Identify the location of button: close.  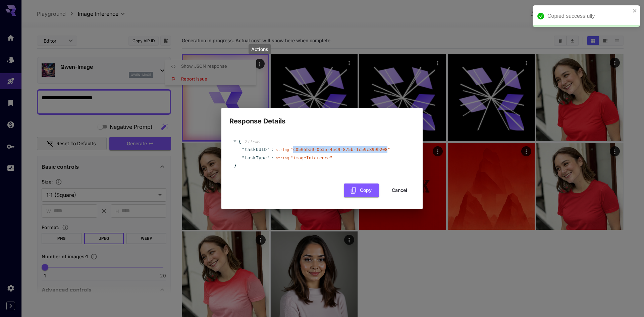
(635, 11).